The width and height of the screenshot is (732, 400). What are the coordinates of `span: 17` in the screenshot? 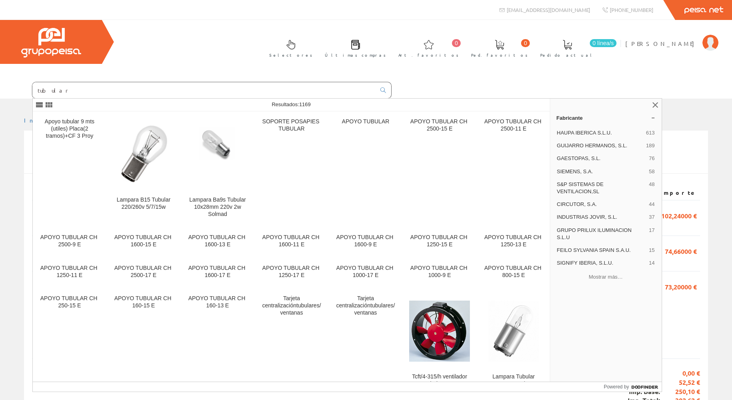 It's located at (651, 234).